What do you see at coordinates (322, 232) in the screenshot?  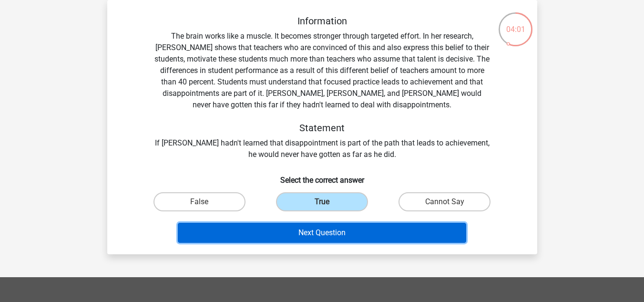 I see `button: Next Question` at bounding box center [322, 232].